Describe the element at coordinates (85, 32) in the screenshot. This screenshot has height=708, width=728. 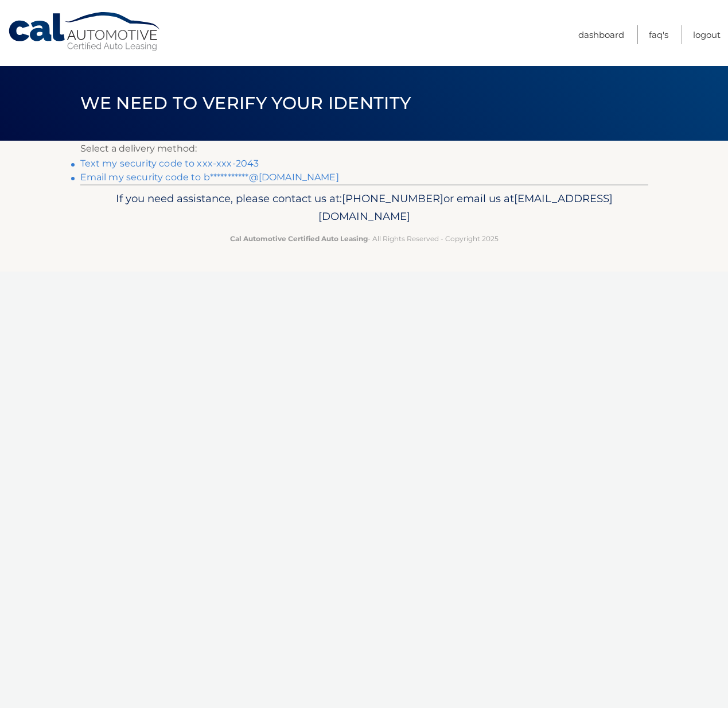
I see `a: Cal Automotive` at that location.